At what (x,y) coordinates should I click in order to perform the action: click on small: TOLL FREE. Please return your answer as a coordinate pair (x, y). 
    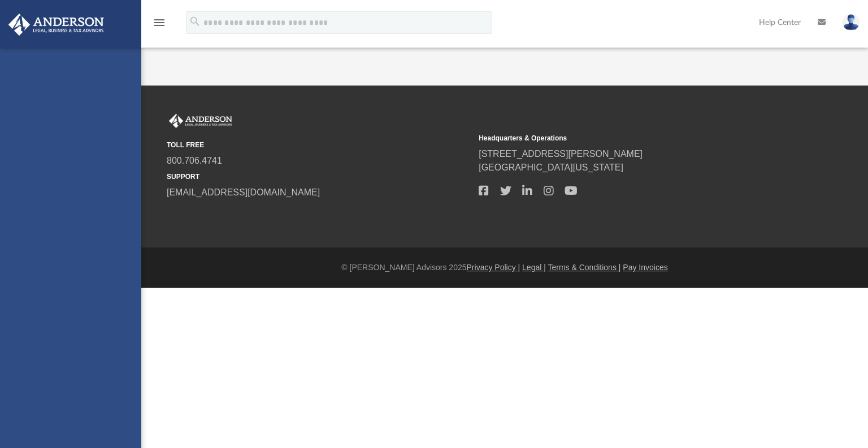
    Looking at the image, I should click on (318, 145).